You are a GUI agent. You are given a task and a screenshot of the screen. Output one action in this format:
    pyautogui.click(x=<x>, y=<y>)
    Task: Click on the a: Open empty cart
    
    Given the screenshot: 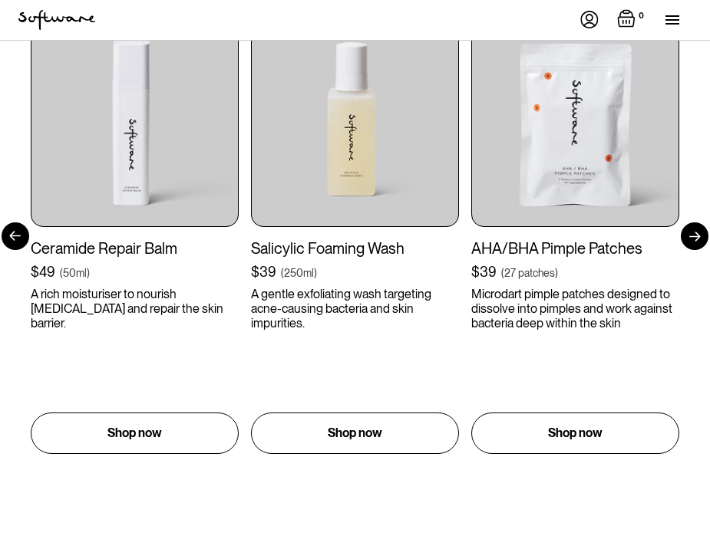 What is the action you would take?
    pyautogui.click(x=632, y=20)
    